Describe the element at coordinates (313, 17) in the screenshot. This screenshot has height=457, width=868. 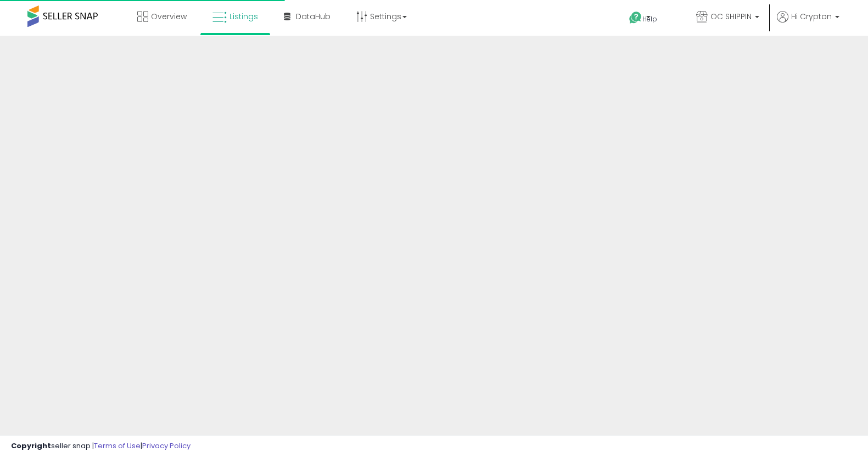
I see `span: DataHub` at that location.